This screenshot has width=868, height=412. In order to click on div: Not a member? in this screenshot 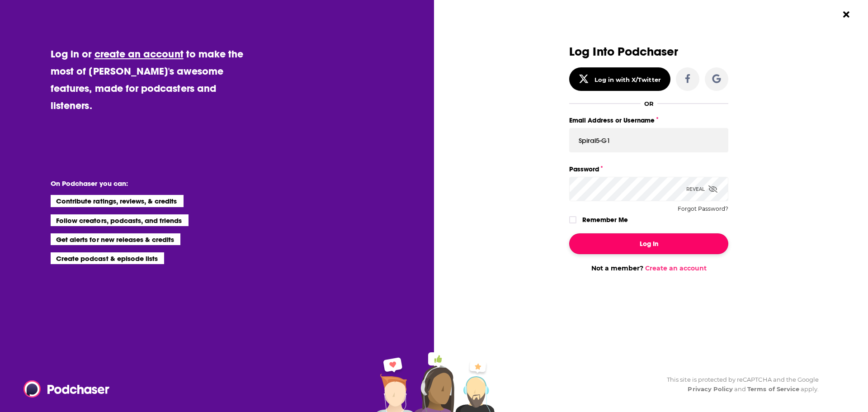, I will do `click(649, 268)`.